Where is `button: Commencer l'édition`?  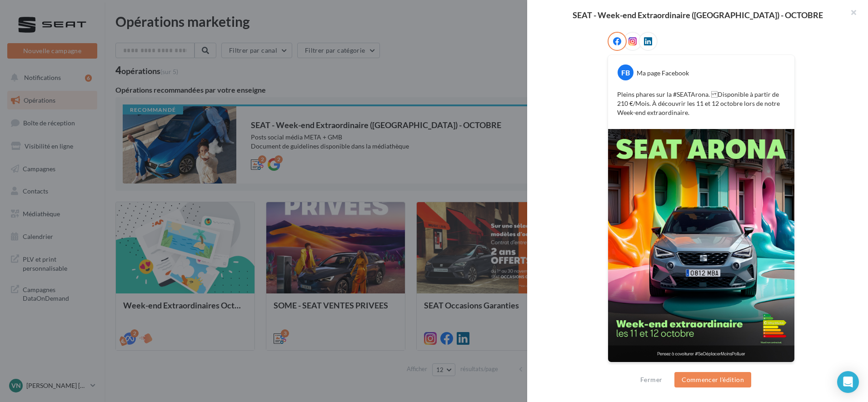 button: Commencer l'édition is located at coordinates (712, 380).